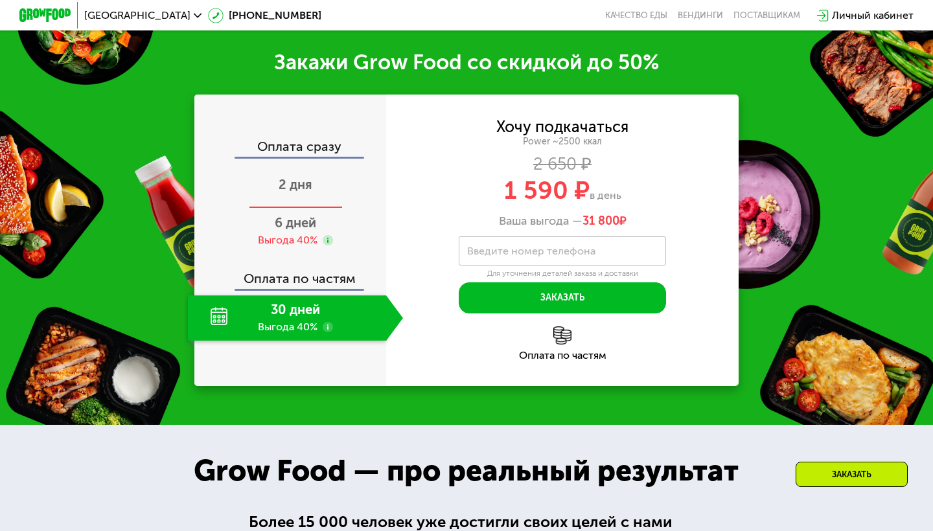  What do you see at coordinates (600, 221) in the screenshot?
I see `span: 31 800` at bounding box center [600, 221].